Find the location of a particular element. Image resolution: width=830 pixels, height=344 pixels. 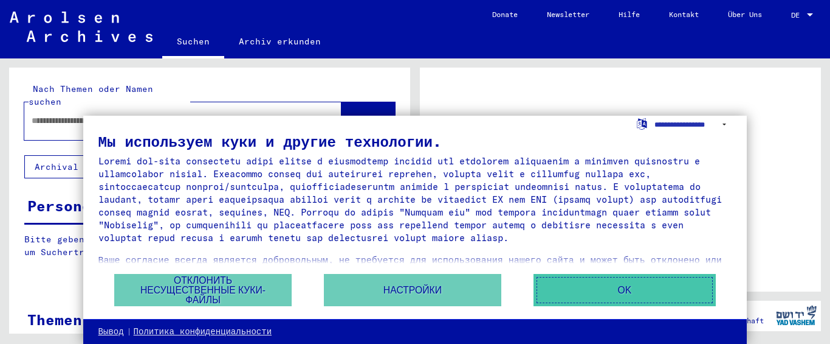

a: Политика конфиденциальности is located at coordinates (202, 331).